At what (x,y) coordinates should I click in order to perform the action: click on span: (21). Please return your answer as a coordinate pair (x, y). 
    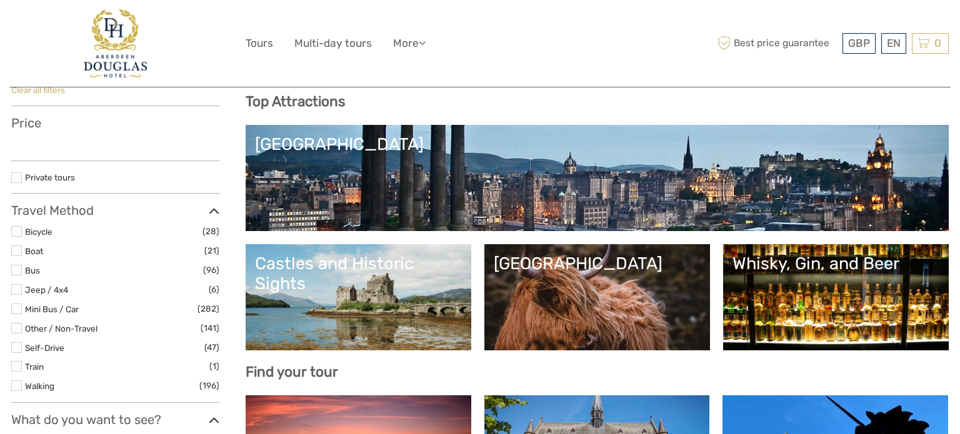
    Looking at the image, I should click on (212, 251).